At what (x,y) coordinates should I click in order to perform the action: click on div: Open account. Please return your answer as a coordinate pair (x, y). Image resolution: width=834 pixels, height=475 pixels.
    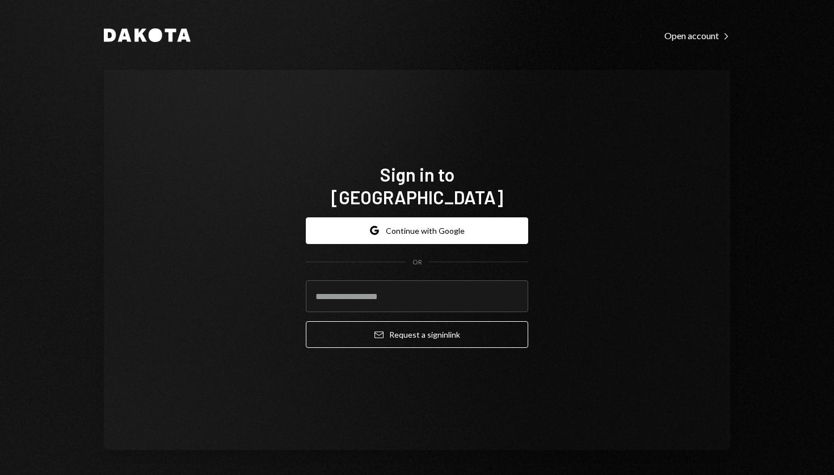
    Looking at the image, I should click on (697, 36).